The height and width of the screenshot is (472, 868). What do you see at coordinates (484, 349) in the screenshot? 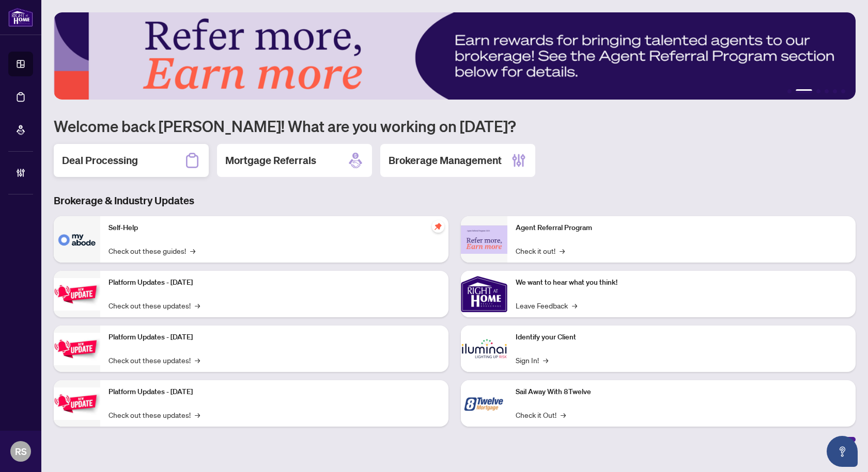
I see `img: Identify your Client` at bounding box center [484, 349].